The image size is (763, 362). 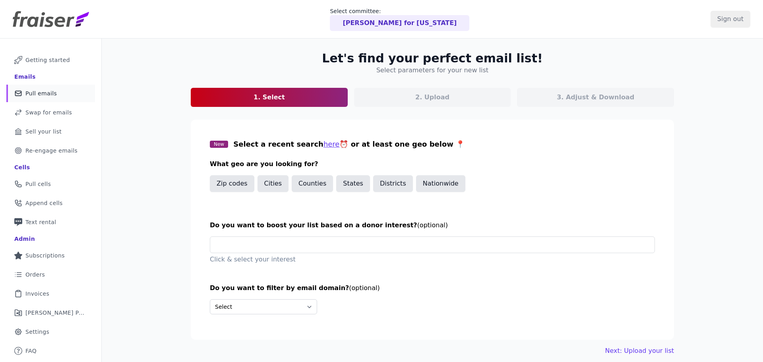 What do you see at coordinates (50, 294) in the screenshot?
I see `a: Invoices` at bounding box center [50, 294].